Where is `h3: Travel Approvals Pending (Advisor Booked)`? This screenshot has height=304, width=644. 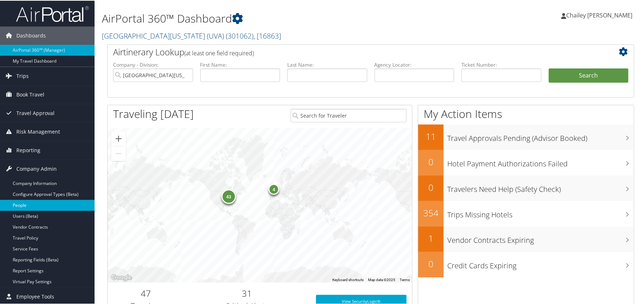
h3: Travel Approvals Pending (Advisor Booked) is located at coordinates (540, 136).